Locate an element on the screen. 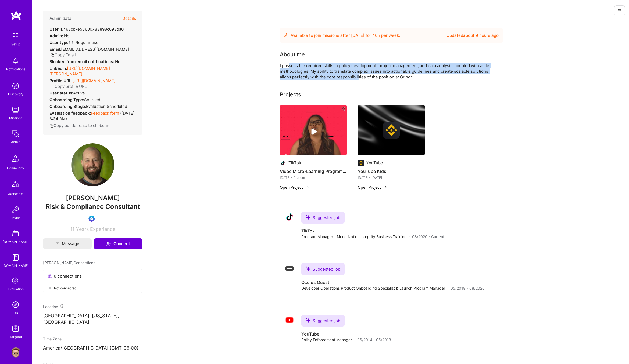 This screenshot has height=364, width=629. img: discovery is located at coordinates (16, 86).